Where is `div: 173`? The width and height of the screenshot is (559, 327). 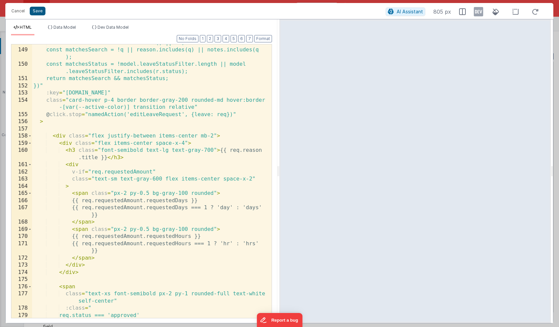
div: 173 is located at coordinates (22, 266).